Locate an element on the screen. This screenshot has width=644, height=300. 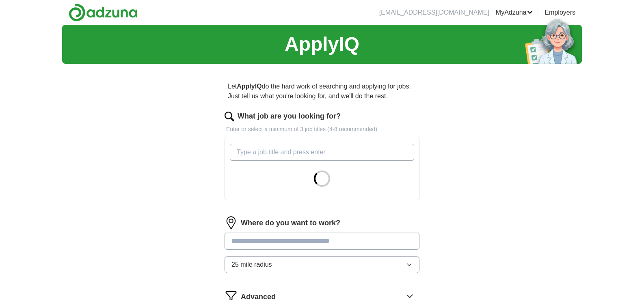
p: Enter or select a minimum of 3 job titles (4-8 recommended) is located at coordinates (322, 129).